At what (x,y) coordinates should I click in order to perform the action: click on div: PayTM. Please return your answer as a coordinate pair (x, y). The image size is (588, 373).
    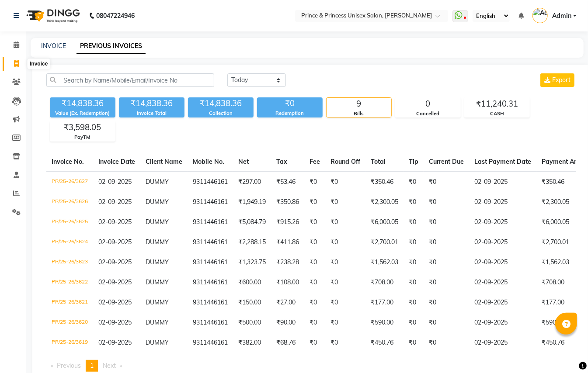
    Looking at the image, I should click on (82, 137).